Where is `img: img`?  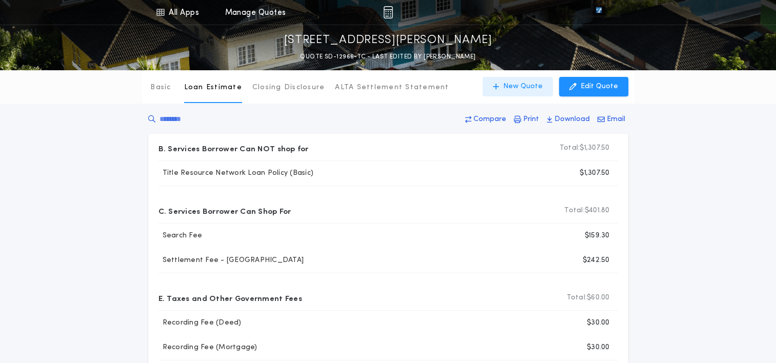
img: img is located at coordinates (388, 12).